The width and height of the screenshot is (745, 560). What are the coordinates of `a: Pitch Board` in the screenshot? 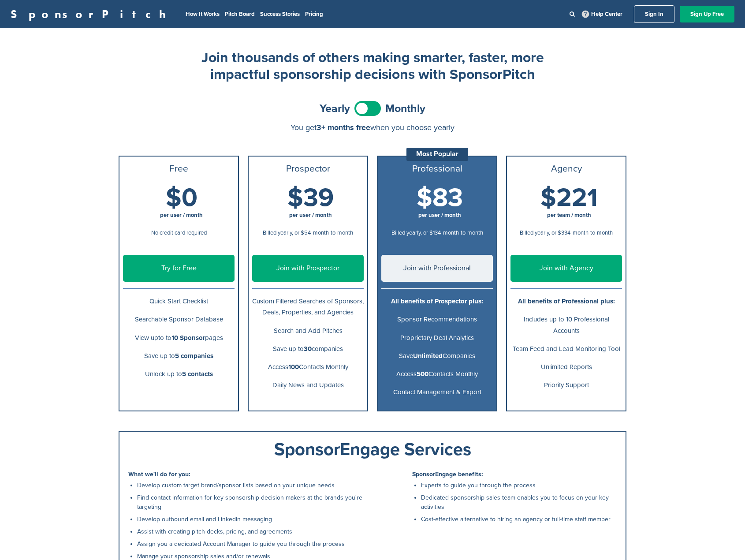 It's located at (240, 14).